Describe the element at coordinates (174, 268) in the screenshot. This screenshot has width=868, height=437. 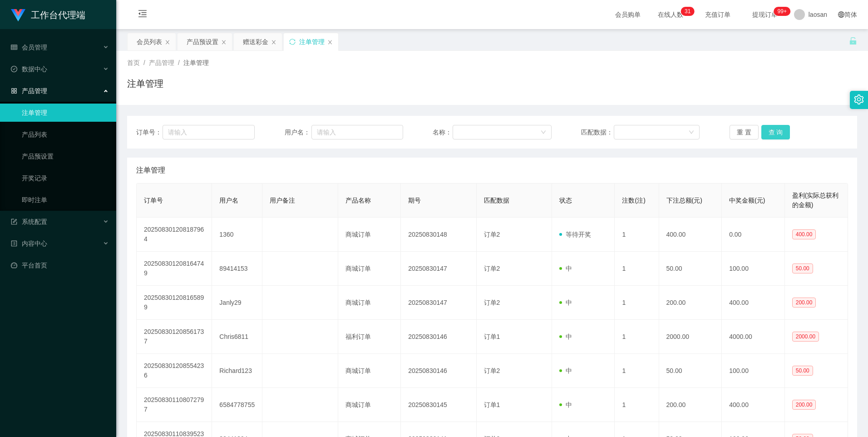
I see `td: 202508301208164749` at that location.